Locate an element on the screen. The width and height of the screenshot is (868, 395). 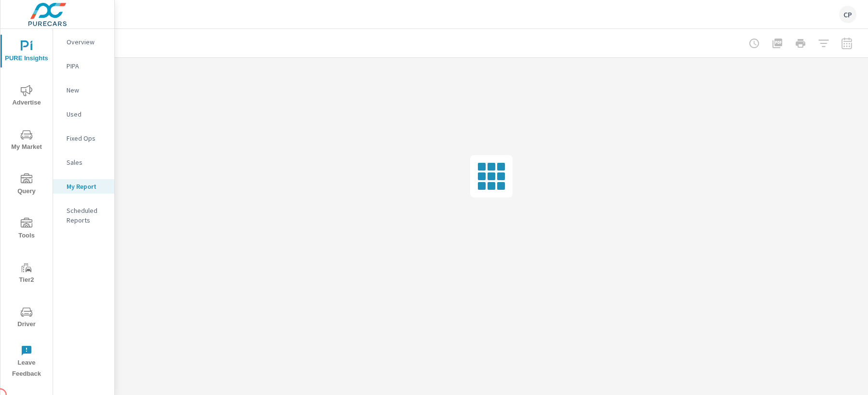
div: Overview is located at coordinates (84, 42).